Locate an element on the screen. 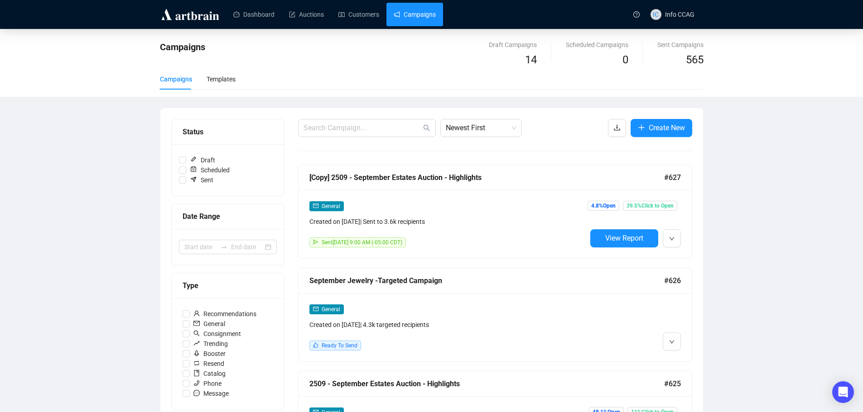 The image size is (863, 412). span: #625 is located at coordinates (672, 384).